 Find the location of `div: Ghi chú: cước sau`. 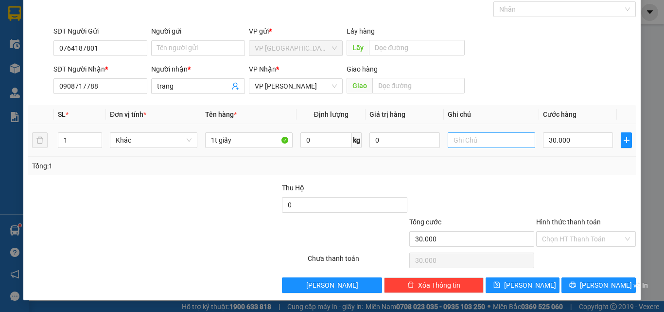

div: Ghi chú: cước sau is located at coordinates (91, 66).